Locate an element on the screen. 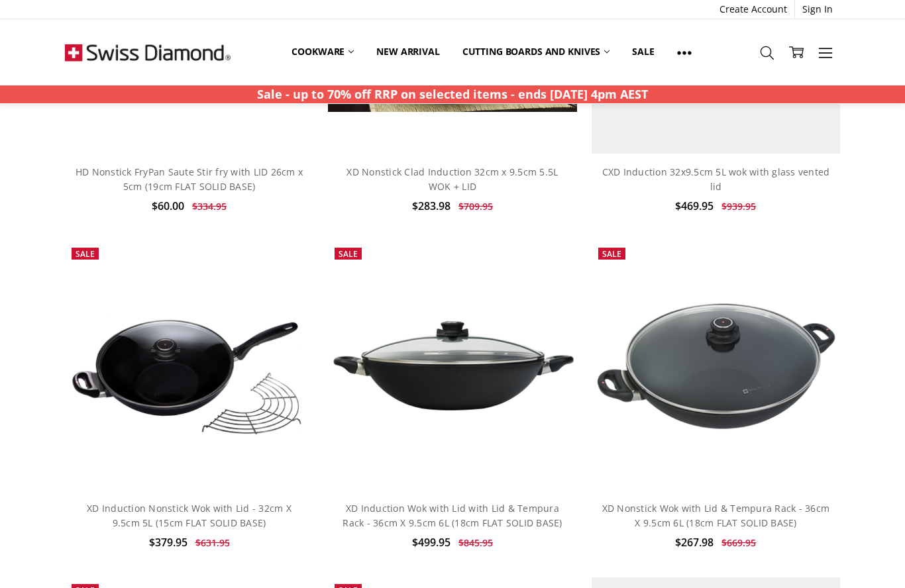 The width and height of the screenshot is (905, 588). a: CXD Induction 32x9.5cm 5L wok with glass vented lid is located at coordinates (716, 179).